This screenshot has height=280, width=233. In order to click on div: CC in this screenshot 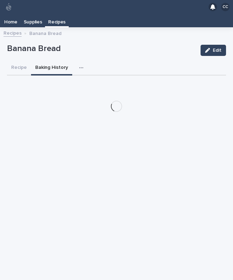, I will do `click(226, 7)`.